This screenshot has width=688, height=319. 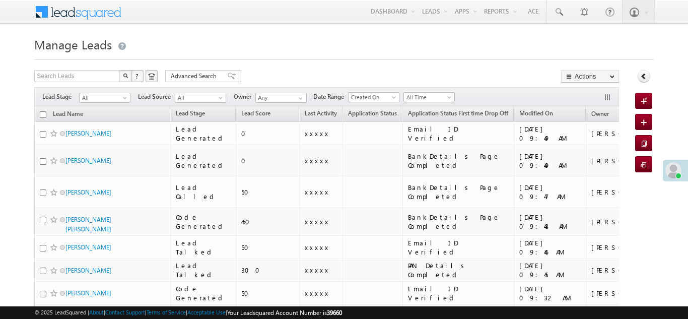 I want to click on span: 39660, so click(x=334, y=312).